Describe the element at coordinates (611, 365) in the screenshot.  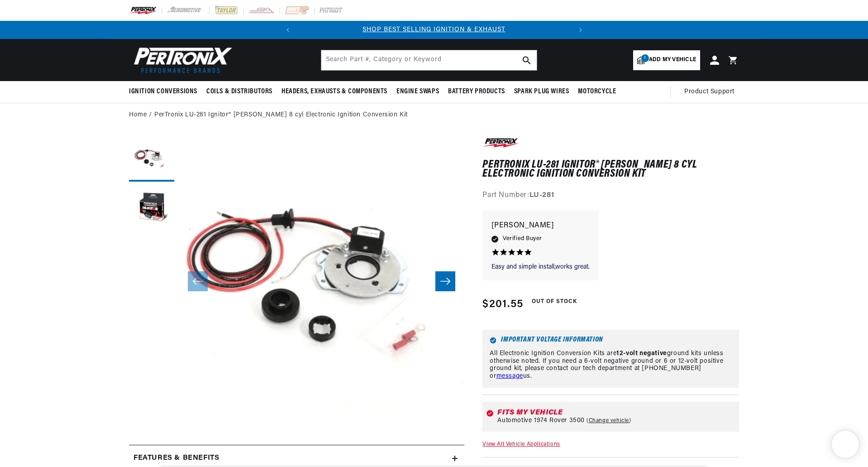
I see `p: All Electronic Ignition Conversion Kits are ground kits unless otherwise noted. If you need a 6-v...` at that location.